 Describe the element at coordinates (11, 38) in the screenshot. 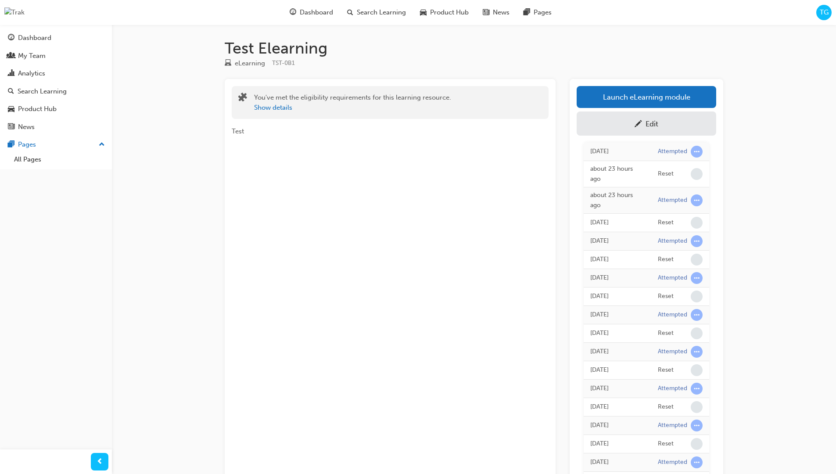

I see `span: guage-icon` at that location.